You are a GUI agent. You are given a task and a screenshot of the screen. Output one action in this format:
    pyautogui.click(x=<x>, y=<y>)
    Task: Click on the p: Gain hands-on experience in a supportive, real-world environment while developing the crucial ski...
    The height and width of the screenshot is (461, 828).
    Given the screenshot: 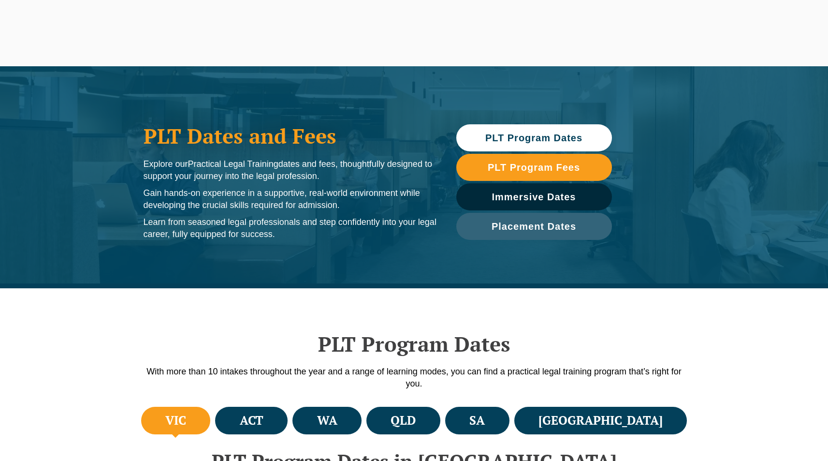 What is the action you would take?
    pyautogui.click(x=290, y=199)
    